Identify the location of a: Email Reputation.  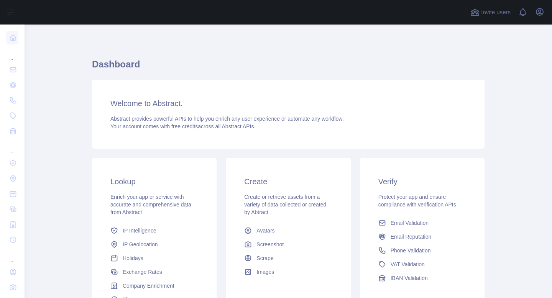
(422, 237).